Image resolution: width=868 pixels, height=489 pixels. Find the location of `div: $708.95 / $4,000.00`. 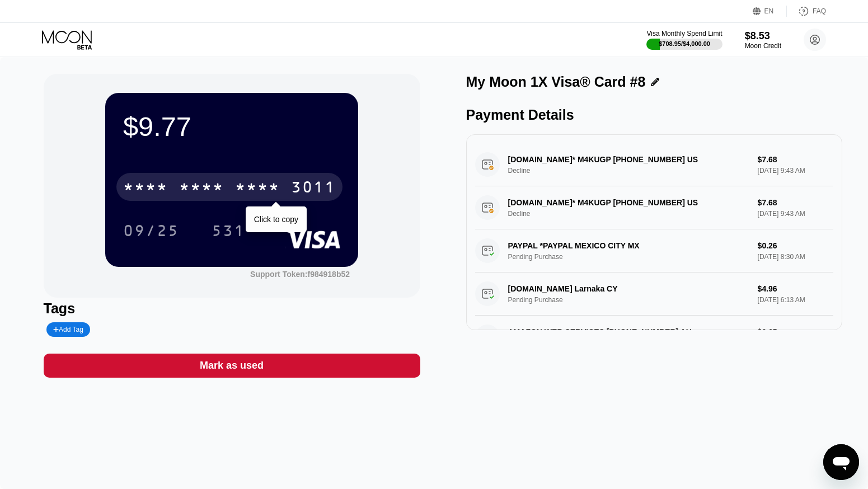

div: $708.95 / $4,000.00 is located at coordinates (684, 43).